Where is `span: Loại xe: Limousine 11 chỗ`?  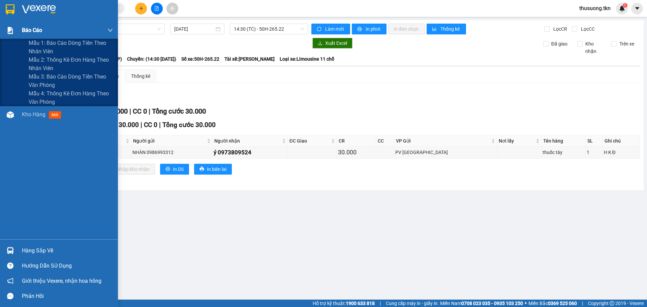
span: Loại xe: Limousine 11 chỗ is located at coordinates (307, 59).